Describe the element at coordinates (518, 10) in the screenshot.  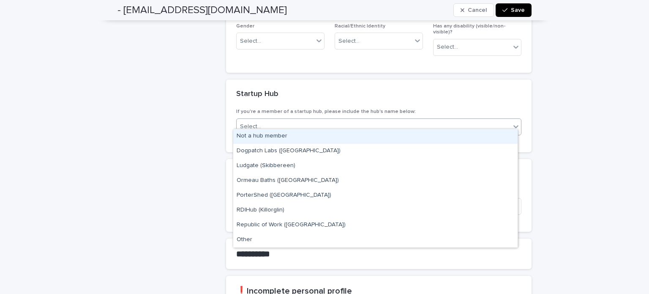
I see `span: Save` at that location.